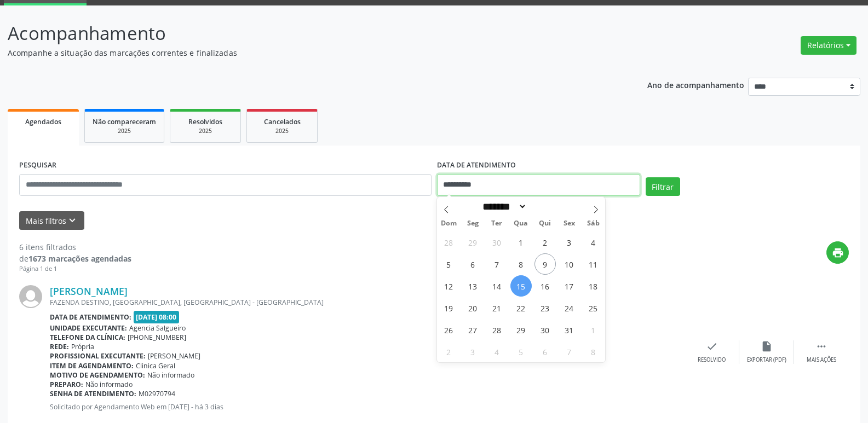 This screenshot has width=868, height=423. I want to click on span: Qui, so click(545, 224).